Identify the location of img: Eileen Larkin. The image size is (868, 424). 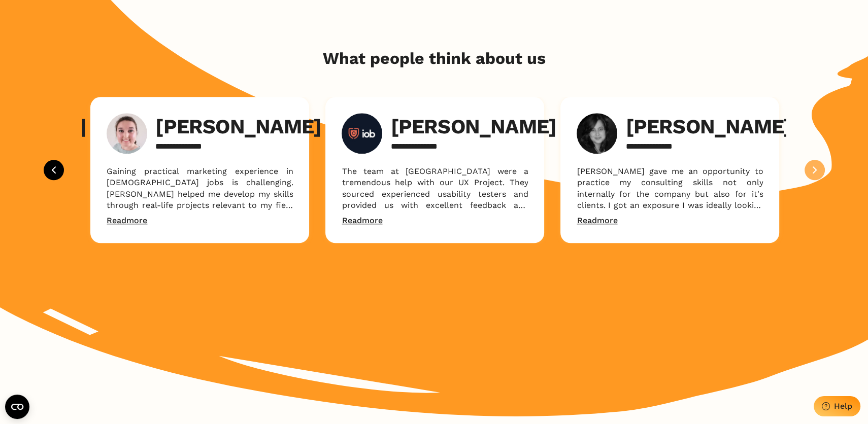
(127, 133).